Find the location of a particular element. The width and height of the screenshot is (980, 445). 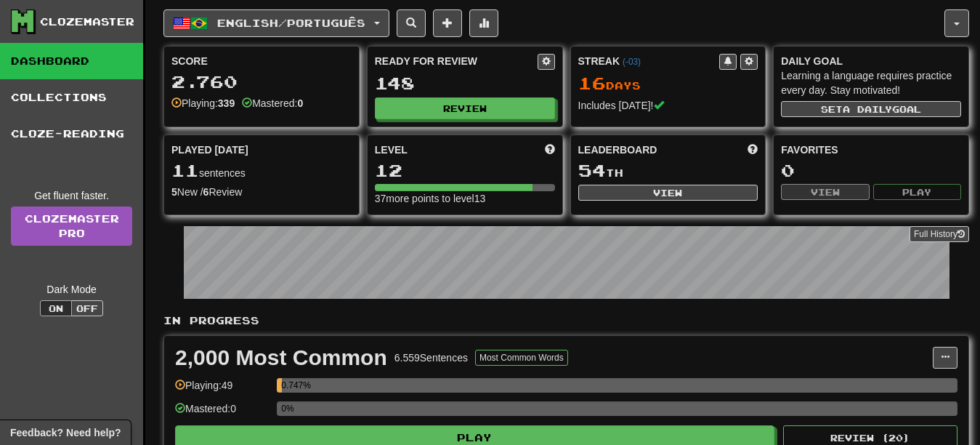

button: Full History is located at coordinates (939, 234).